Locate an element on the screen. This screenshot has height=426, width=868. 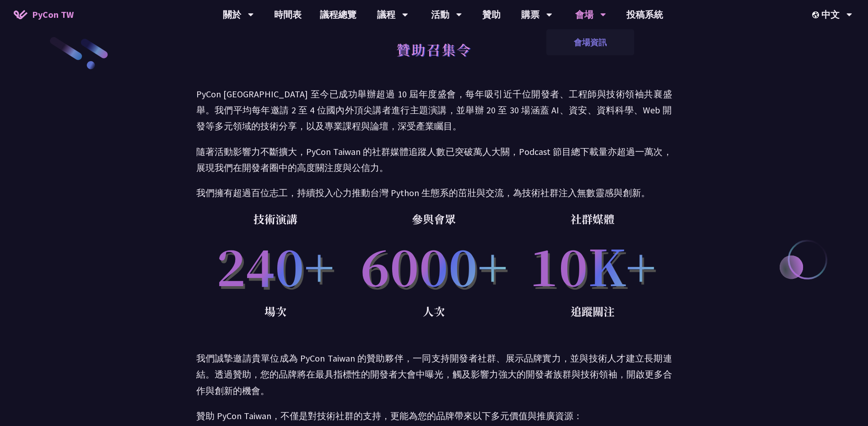
a: 會場資訊 is located at coordinates (591, 42).